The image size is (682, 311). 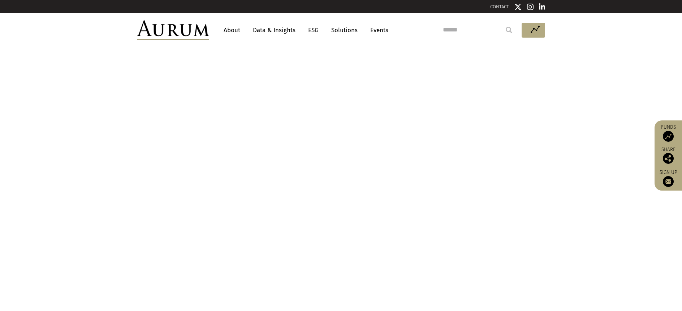 I want to click on input: Submit, so click(x=509, y=30).